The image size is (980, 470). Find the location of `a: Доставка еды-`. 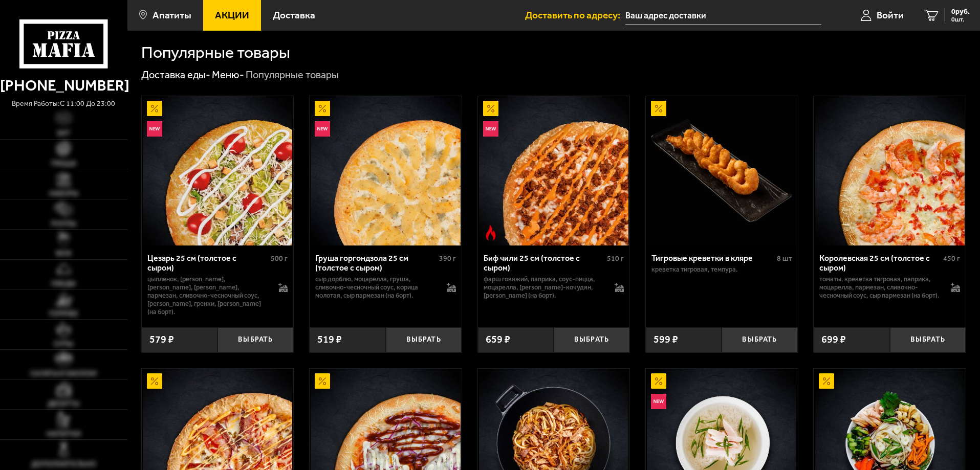

a: Доставка еды- is located at coordinates (176, 75).